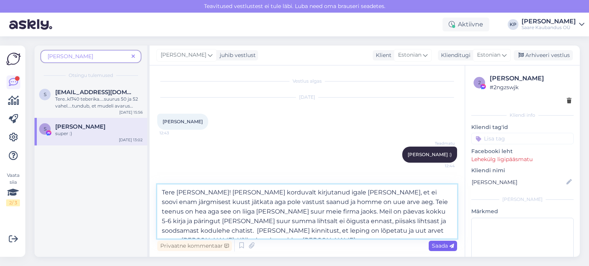 The width and height of the screenshot is (589, 266). What do you see at coordinates (194, 246) in the screenshot?
I see `div: Privaatne kommentaar` at bounding box center [194, 246].